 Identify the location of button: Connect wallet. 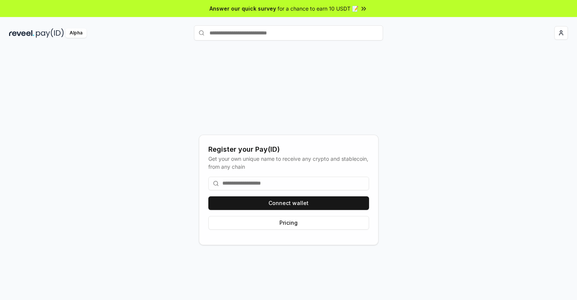
(288, 203).